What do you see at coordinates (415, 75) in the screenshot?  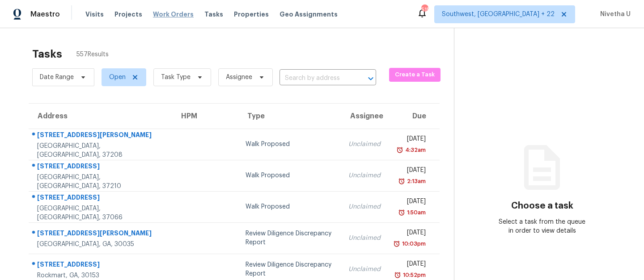 I see `button: Create a Task` at bounding box center [415, 75].